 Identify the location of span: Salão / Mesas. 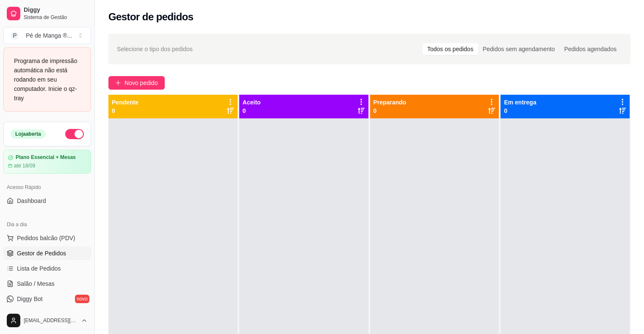
(36, 283).